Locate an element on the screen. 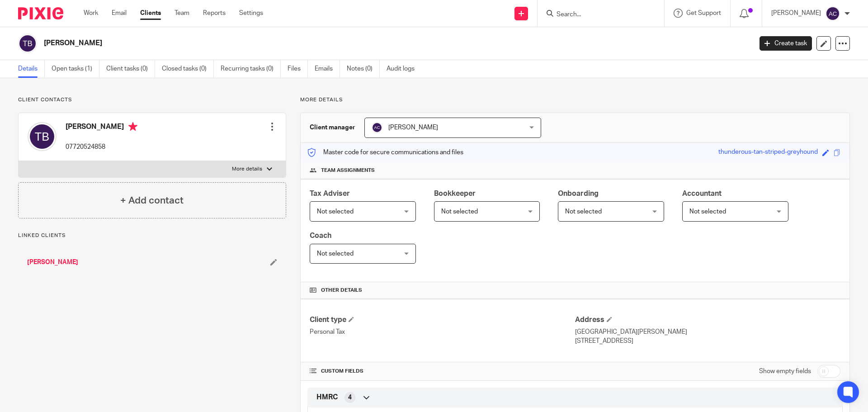 This screenshot has height=412, width=868. span: Tax Adviser is located at coordinates (330, 194).